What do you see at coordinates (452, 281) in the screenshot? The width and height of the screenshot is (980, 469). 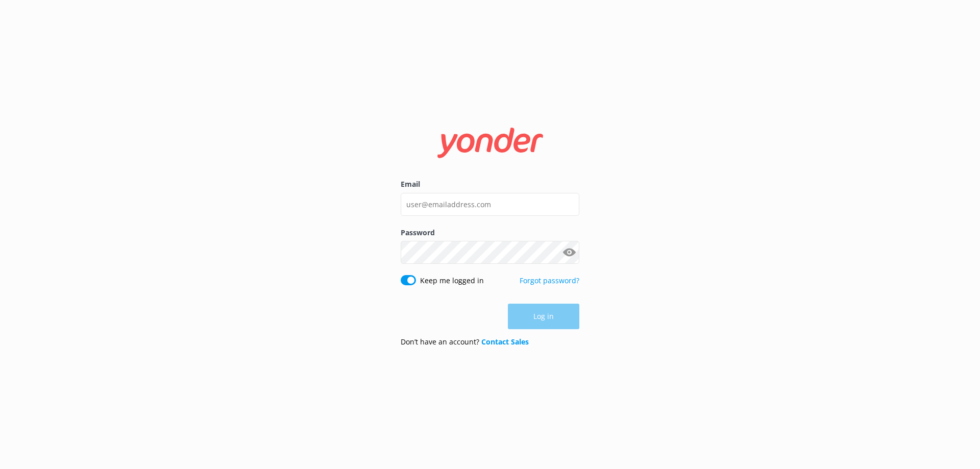 I see `label: Keep me logged in` at bounding box center [452, 281].